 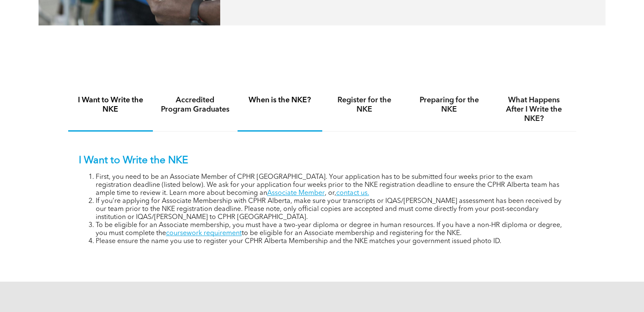 What do you see at coordinates (534, 109) in the screenshot?
I see `h4: What Happens After I Write the NKE?` at bounding box center [534, 109].